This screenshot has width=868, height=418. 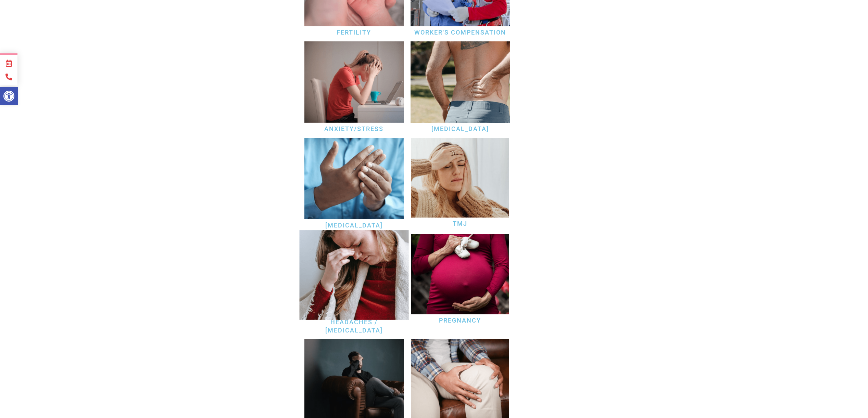 I want to click on img: irvine acupuncture for tmj jaw pain, so click(x=460, y=178).